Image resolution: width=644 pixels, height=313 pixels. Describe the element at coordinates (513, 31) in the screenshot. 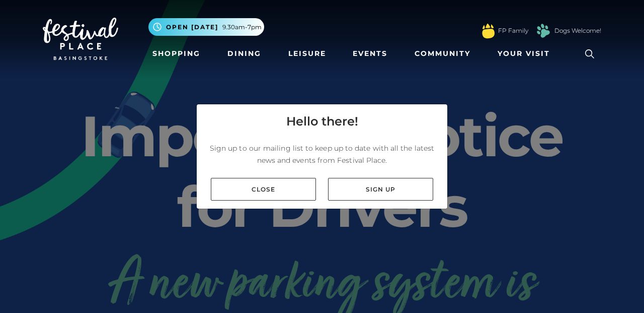

I see `a: FP Family` at that location.